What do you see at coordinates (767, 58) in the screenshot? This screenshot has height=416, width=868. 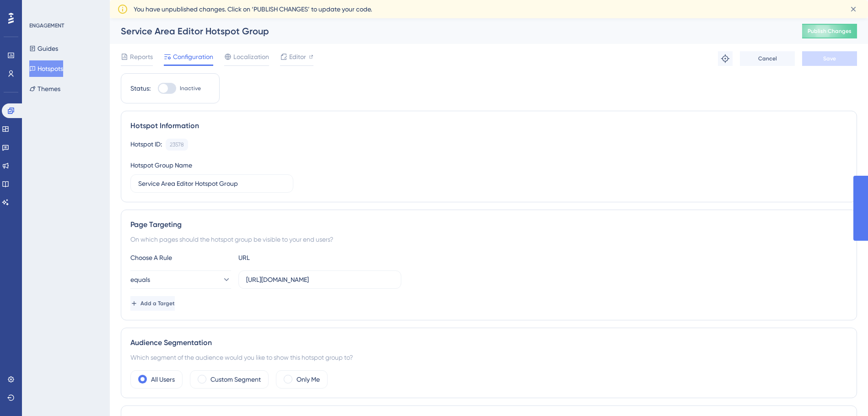 I see `span: Cancel` at bounding box center [767, 58].